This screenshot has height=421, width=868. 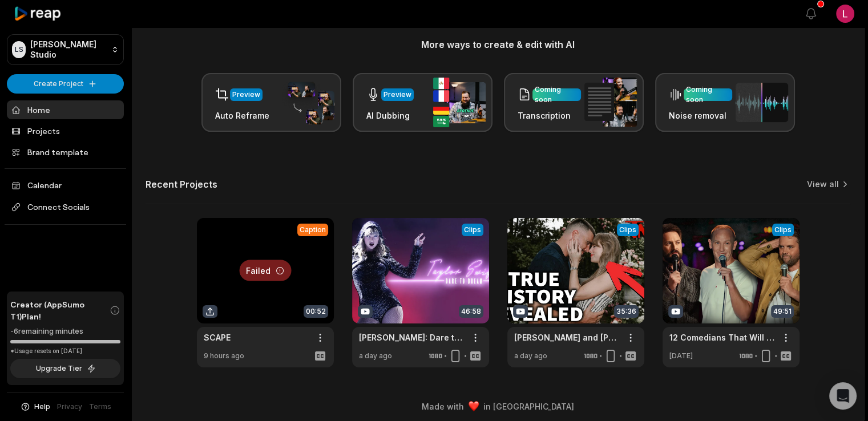 What do you see at coordinates (722, 337) in the screenshot?
I see `a: 12 Comedians That Will Make You Smile | Stand-Up Comedy Compilation` at bounding box center [722, 337].